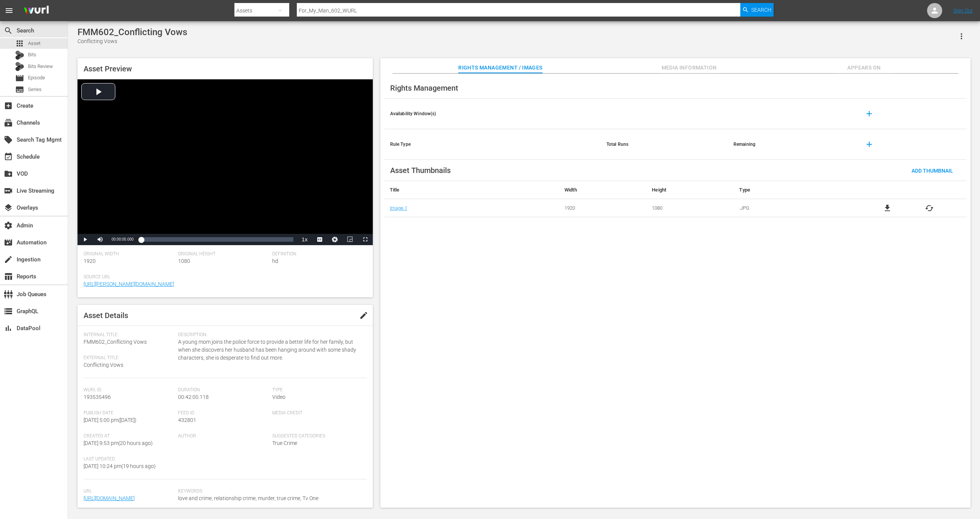 The image size is (980, 519). Describe the element at coordinates (285, 443) in the screenshot. I see `span: True Crime` at that location.